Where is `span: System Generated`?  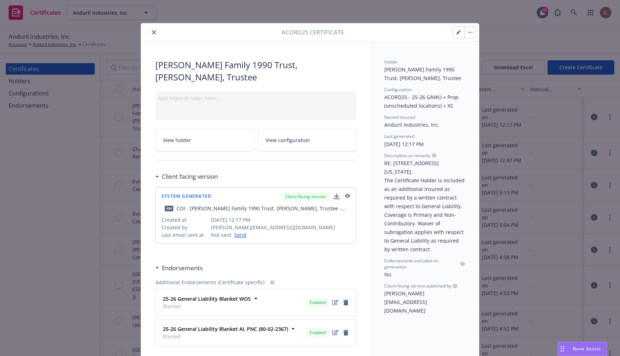
span: System Generated is located at coordinates (186, 196).